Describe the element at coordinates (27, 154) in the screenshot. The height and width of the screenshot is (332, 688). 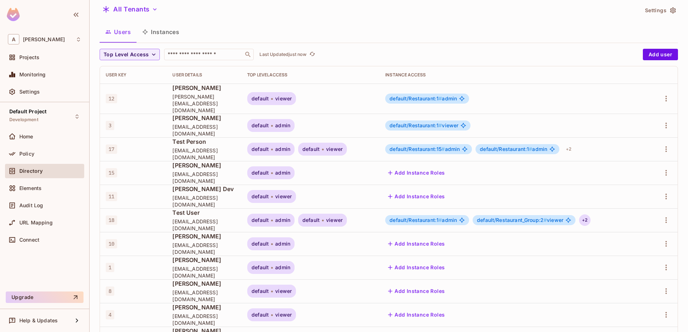
I see `span: Policy` at that location.